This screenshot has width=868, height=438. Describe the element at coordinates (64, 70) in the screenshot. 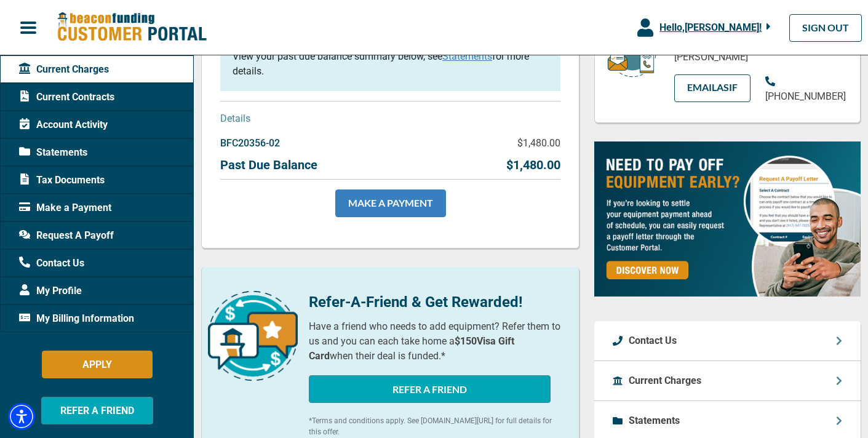

I see `span: Current Charges` at that location.